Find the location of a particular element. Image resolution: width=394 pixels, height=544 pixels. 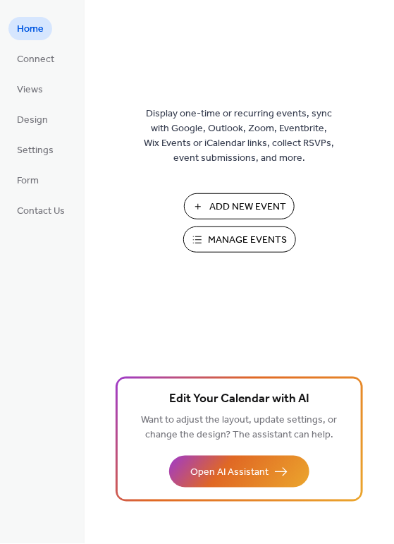

a: Home is located at coordinates (30, 28).